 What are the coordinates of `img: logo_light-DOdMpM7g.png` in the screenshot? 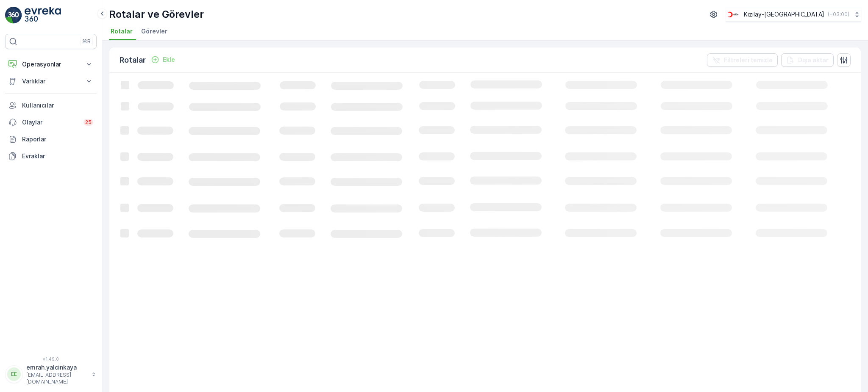 It's located at (43, 15).